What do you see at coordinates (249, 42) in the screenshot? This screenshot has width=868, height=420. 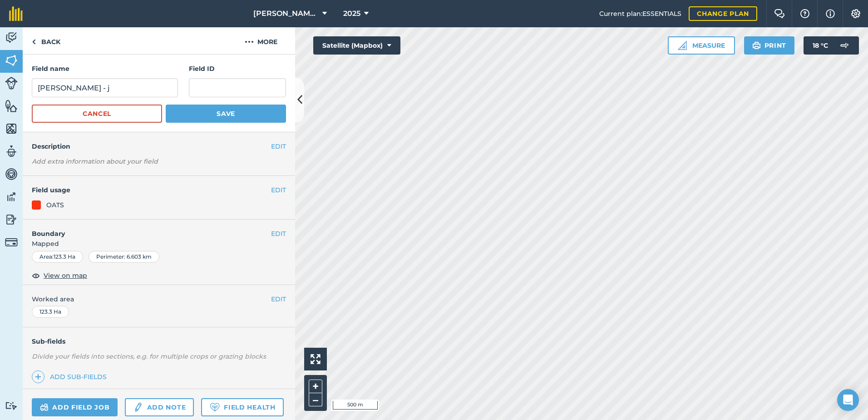 I see `img: svg+xml;base64,PHN2ZyB4bWxucz0iaHR0cDovL3d3dy53My5vcmcvMjAwMC9zdmciIHdpZHRoPSIyMCIgaGVpZ2h0PSIyNC...` at bounding box center [249, 42].